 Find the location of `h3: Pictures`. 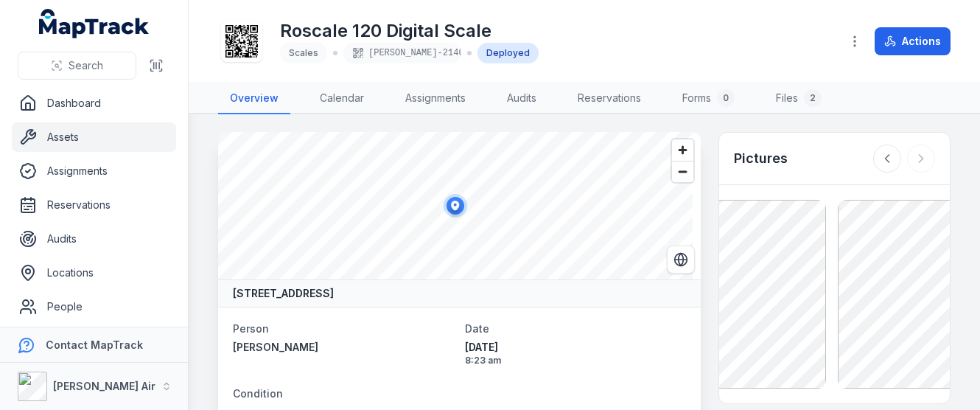

h3: Pictures is located at coordinates (761, 158).